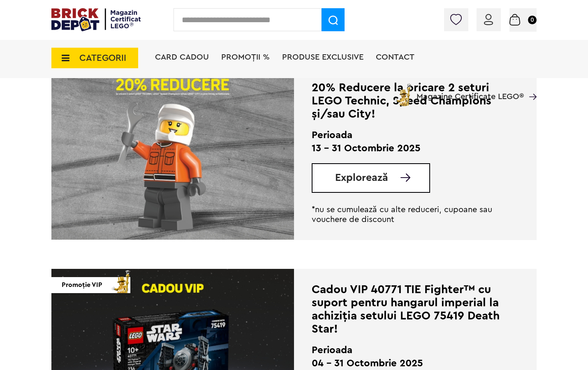  I want to click on a: Card Cadou, so click(182, 57).